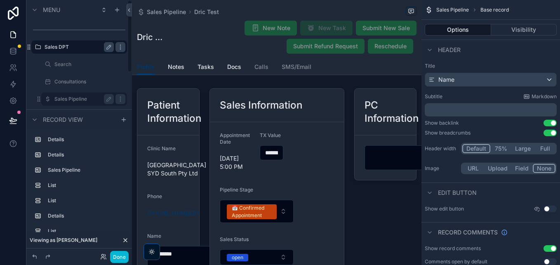 Image resolution: width=560 pixels, height=265 pixels. Describe the element at coordinates (146, 67) in the screenshot. I see `span: Profile` at that location.